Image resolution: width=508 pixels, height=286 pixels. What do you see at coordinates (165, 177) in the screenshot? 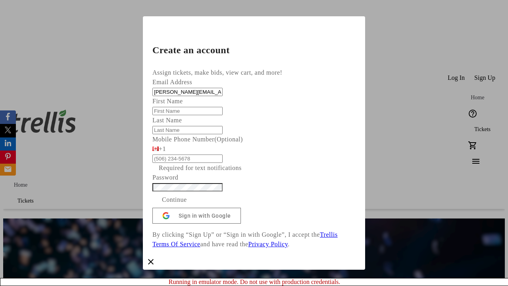
I see `label: Password` at bounding box center [165, 177].